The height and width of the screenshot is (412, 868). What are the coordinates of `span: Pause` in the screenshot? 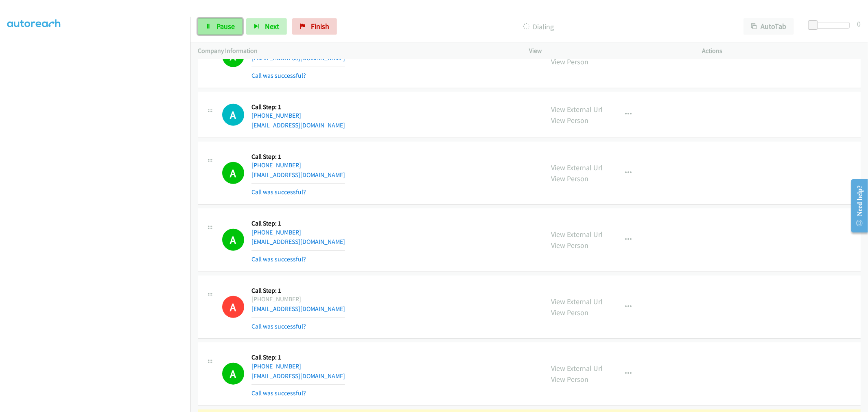 It's located at (225, 26).